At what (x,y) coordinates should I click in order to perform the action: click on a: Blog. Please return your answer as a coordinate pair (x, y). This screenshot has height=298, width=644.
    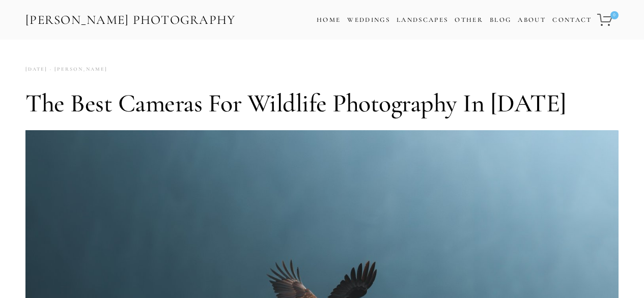
    Looking at the image, I should click on (500, 20).